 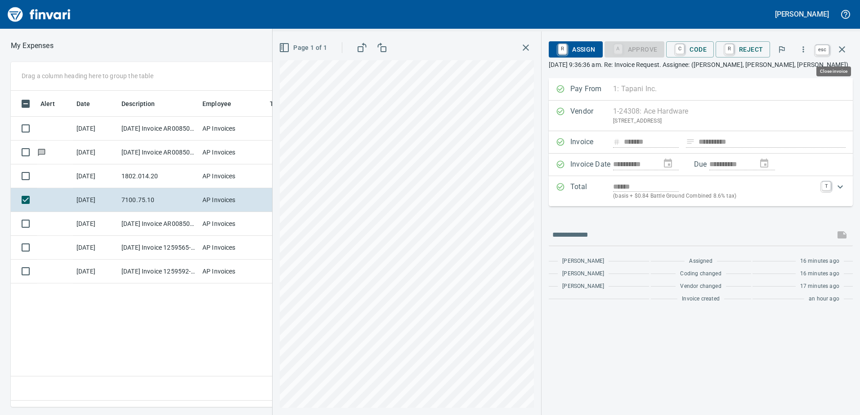 What do you see at coordinates (158, 176) in the screenshot?
I see `td: 1802.014.20` at bounding box center [158, 176].